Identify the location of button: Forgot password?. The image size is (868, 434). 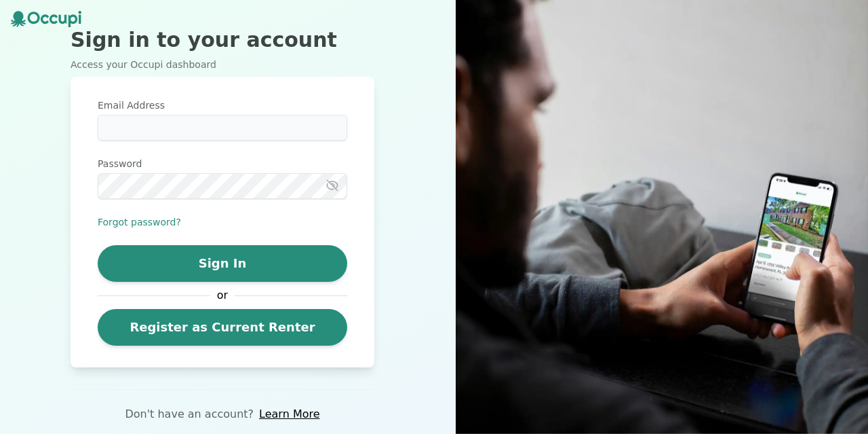
(139, 222).